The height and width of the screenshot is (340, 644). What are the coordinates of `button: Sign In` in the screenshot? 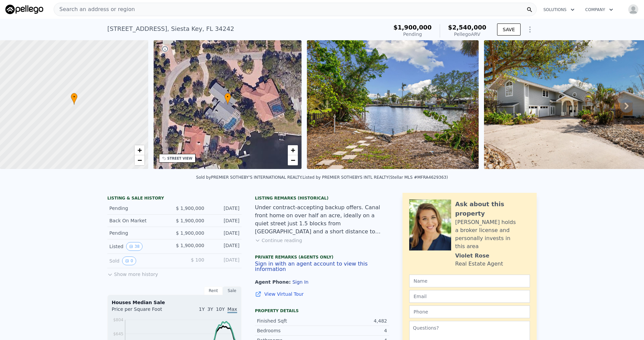 It's located at (301, 282).